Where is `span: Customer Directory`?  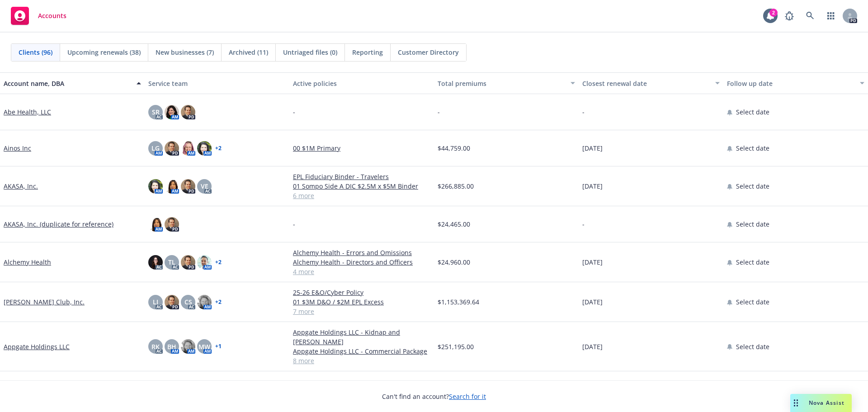
span: Customer Directory is located at coordinates (428, 52).